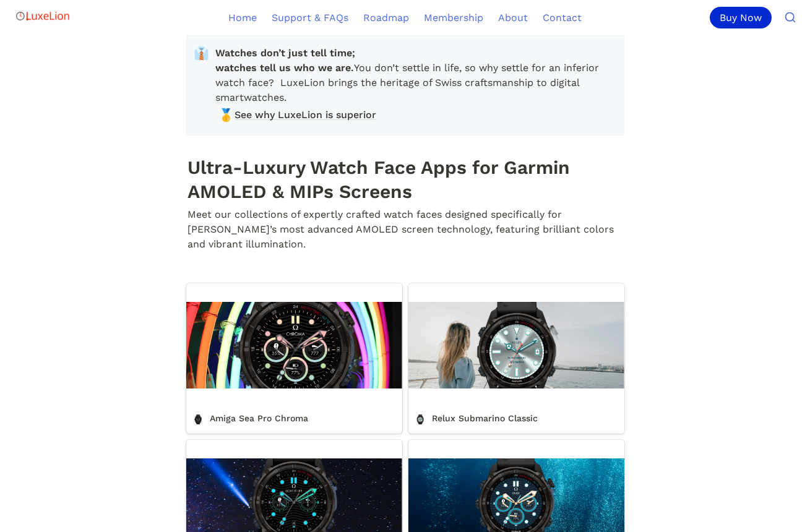 This screenshot has height=532, width=810. Describe the element at coordinates (744, 17) in the screenshot. I see `a: Buy Now` at that location.